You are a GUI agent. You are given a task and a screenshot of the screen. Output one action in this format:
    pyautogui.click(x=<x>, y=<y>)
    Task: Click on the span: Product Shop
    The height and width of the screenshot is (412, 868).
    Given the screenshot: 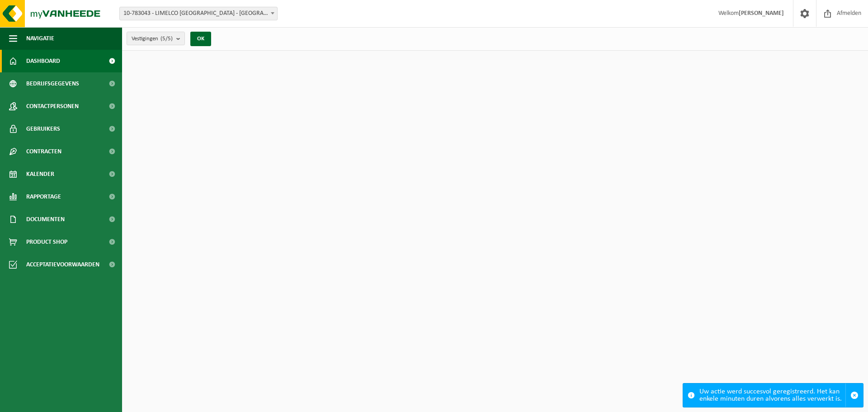 What is the action you would take?
    pyautogui.click(x=47, y=242)
    